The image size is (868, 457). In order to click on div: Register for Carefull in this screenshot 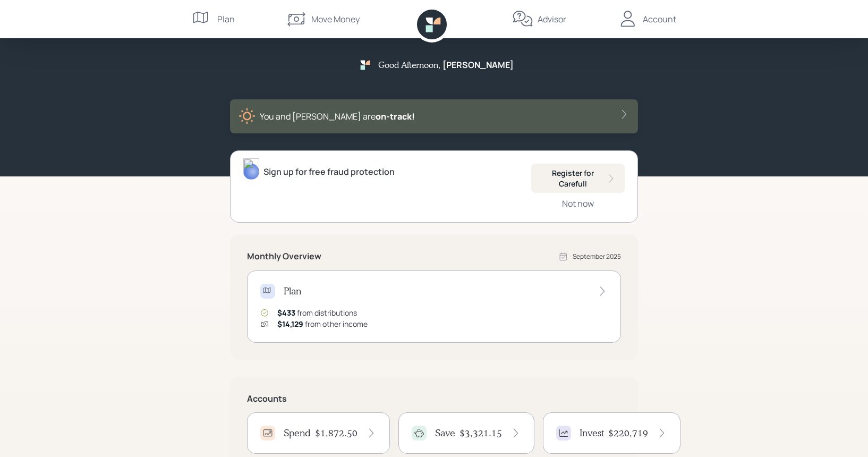, I will do `click(578, 178)`.